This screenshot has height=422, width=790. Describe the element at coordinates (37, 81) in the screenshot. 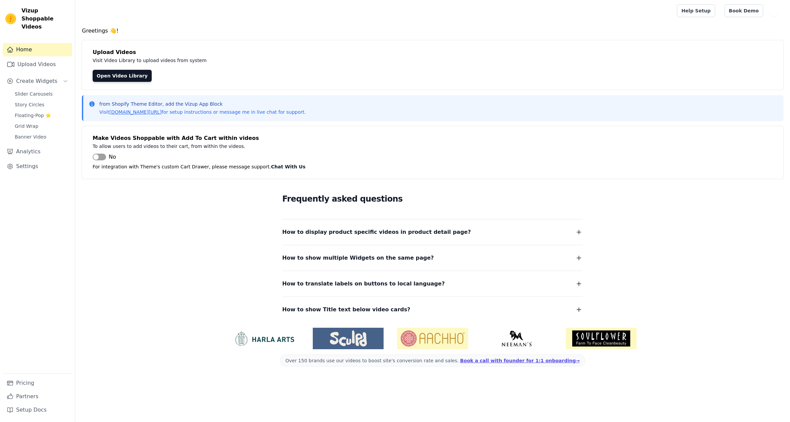

I see `span: Create Widgets` at that location.